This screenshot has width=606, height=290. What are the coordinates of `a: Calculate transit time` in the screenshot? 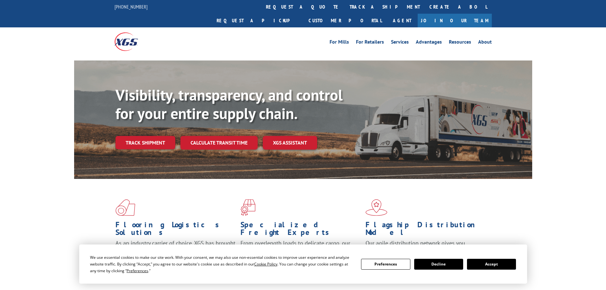 It's located at (219, 142).